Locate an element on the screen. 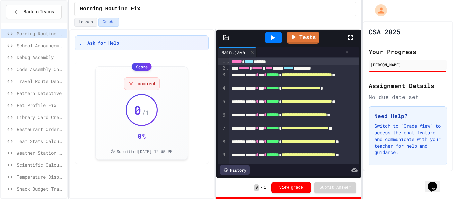 The image size is (453, 199). div: My Account is located at coordinates (378, 10).